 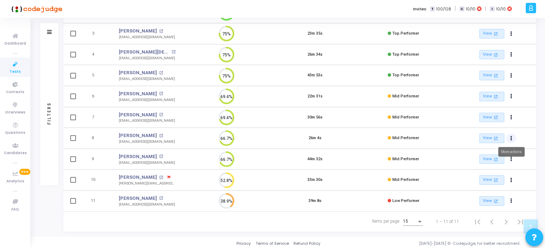 I want to click on a: Terms of Service, so click(x=272, y=243).